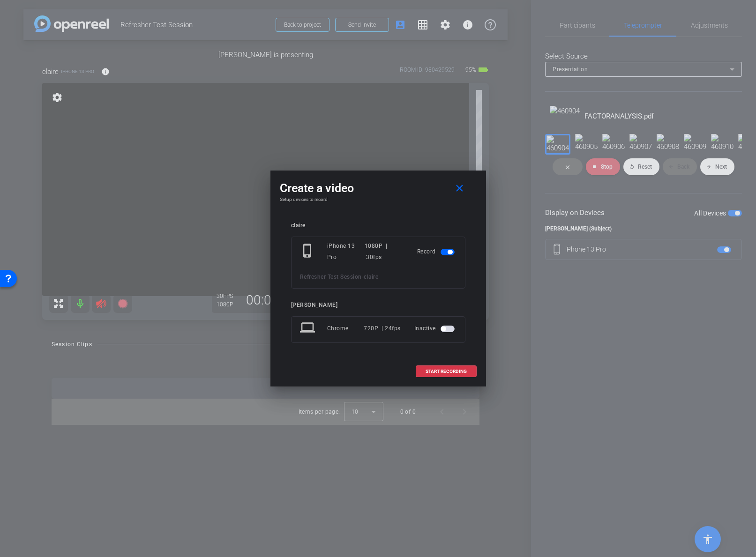 This screenshot has width=756, height=557. What do you see at coordinates (437, 251) in the screenshot?
I see `div: Record` at bounding box center [437, 251].